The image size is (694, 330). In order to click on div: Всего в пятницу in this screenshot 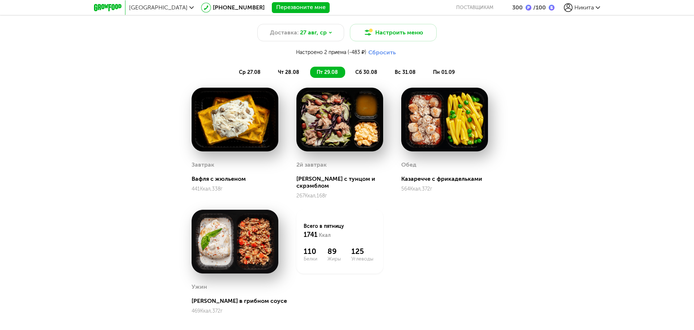, I will do `click(340, 231)`.